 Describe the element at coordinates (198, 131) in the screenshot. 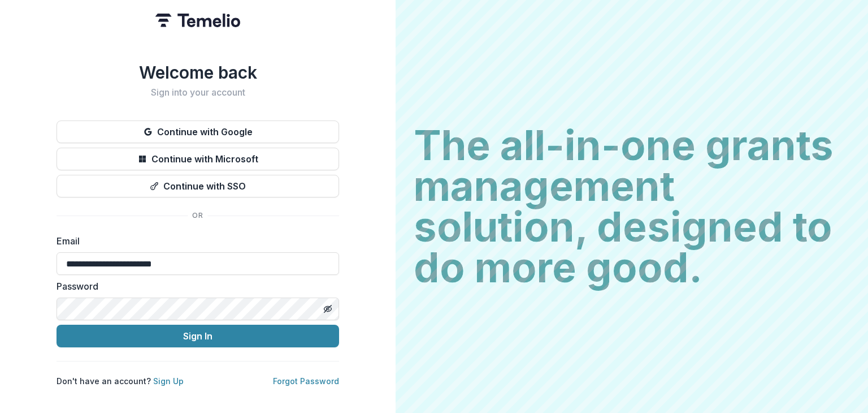

I see `button: Continue with Google` at that location.